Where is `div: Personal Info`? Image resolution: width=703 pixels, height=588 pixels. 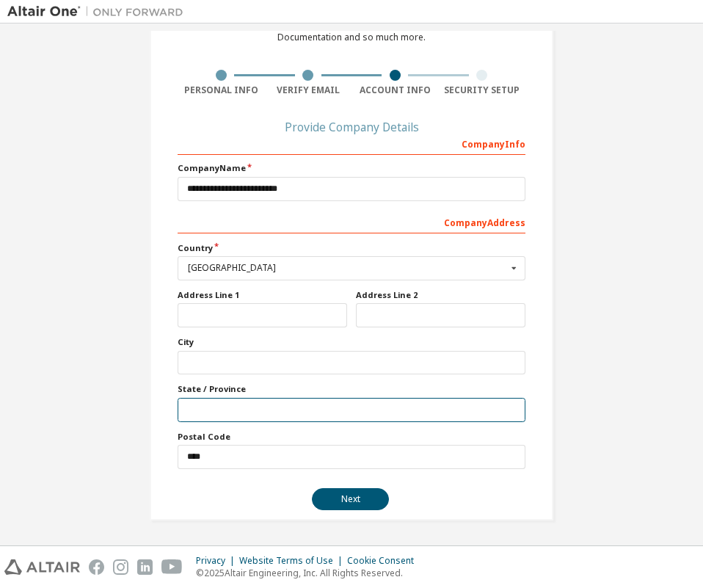
div: Personal Info is located at coordinates (221, 91).